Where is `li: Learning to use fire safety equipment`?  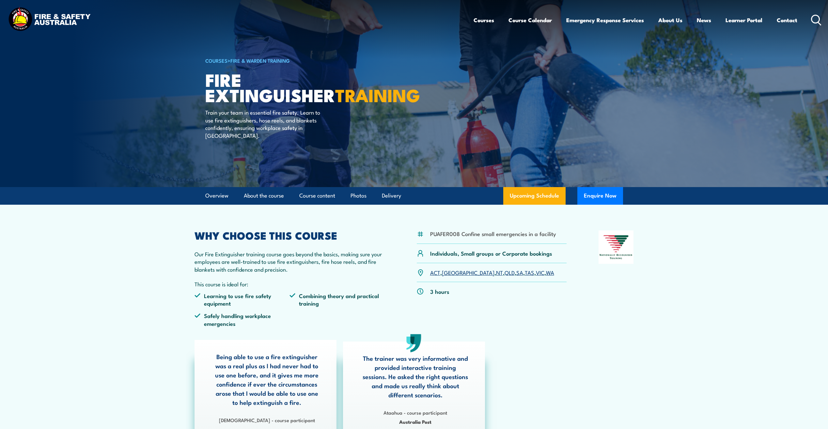
li: Learning to use fire safety equipment is located at coordinates (242, 299).